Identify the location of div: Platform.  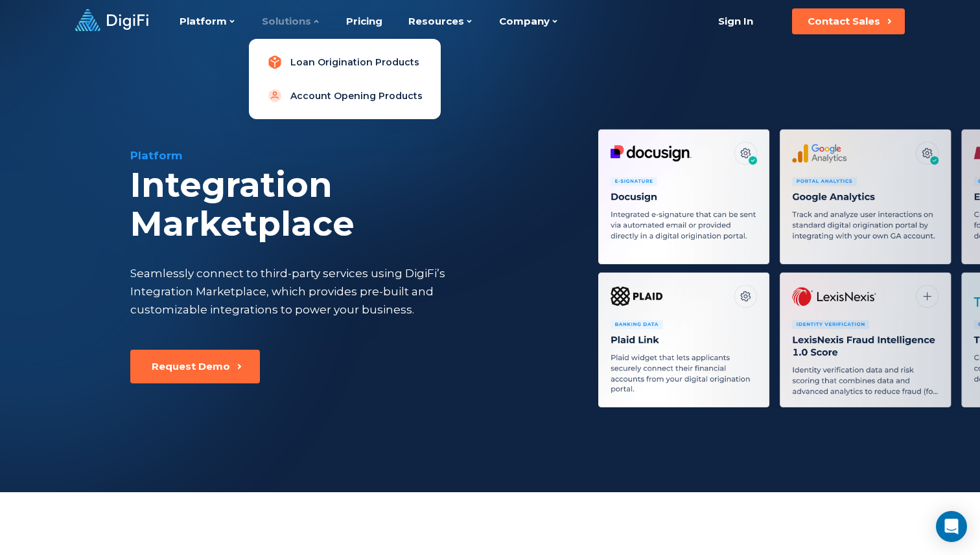
(348, 155).